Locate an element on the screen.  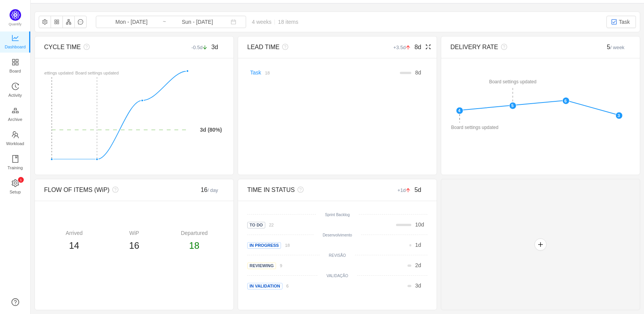
span: 16 is located at coordinates (134, 245).